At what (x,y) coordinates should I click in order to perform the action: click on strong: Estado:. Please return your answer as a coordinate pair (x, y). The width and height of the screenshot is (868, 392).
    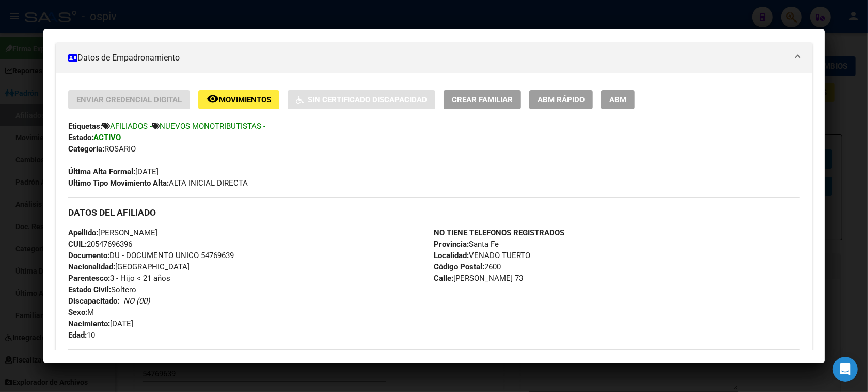
    Looking at the image, I should click on (81, 137).